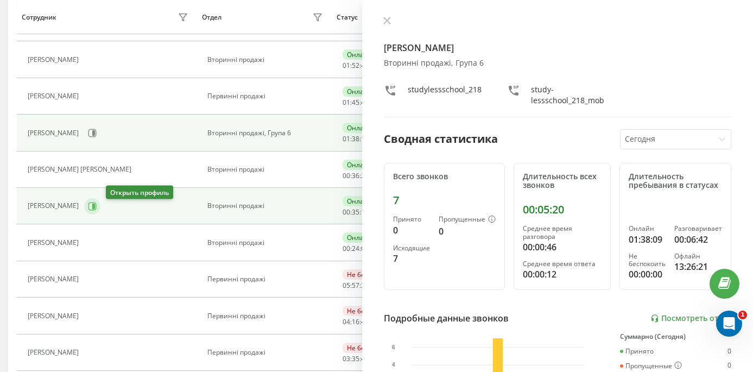  What do you see at coordinates (355, 285) in the screenshot?
I see `span: 57` at bounding box center [355, 285].